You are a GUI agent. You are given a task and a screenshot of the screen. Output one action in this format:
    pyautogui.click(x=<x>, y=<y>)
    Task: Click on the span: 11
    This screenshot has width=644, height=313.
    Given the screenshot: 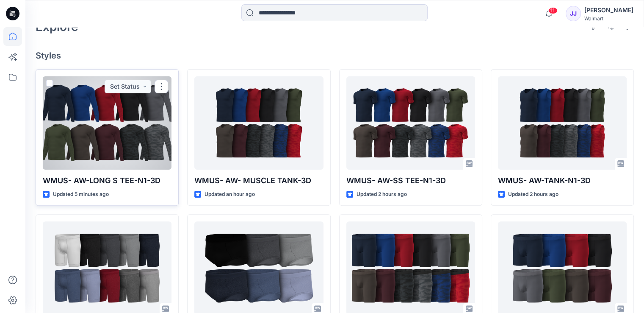 What is the action you would take?
    pyautogui.click(x=553, y=11)
    